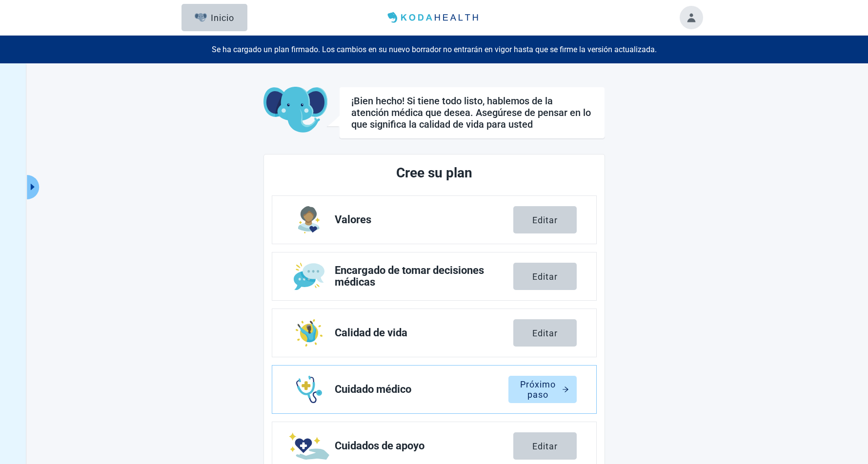  I want to click on a: Editar Valores section, so click(434, 220).